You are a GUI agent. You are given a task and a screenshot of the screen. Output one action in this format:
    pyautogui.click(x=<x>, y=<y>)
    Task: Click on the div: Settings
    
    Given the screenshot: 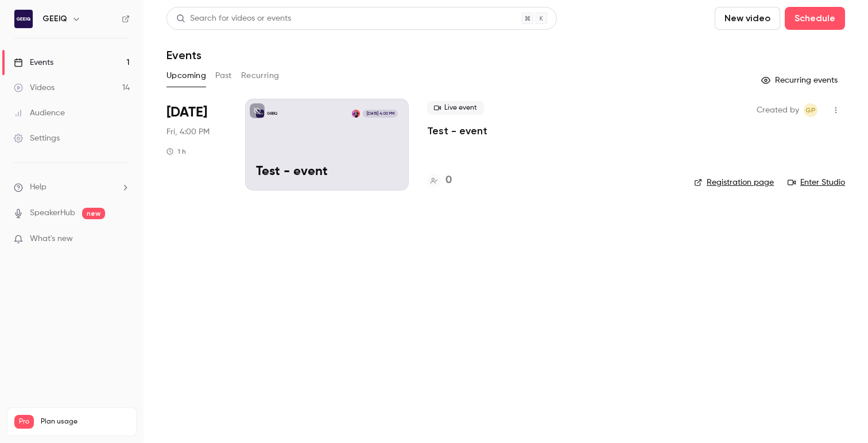 What is the action you would take?
    pyautogui.click(x=37, y=138)
    